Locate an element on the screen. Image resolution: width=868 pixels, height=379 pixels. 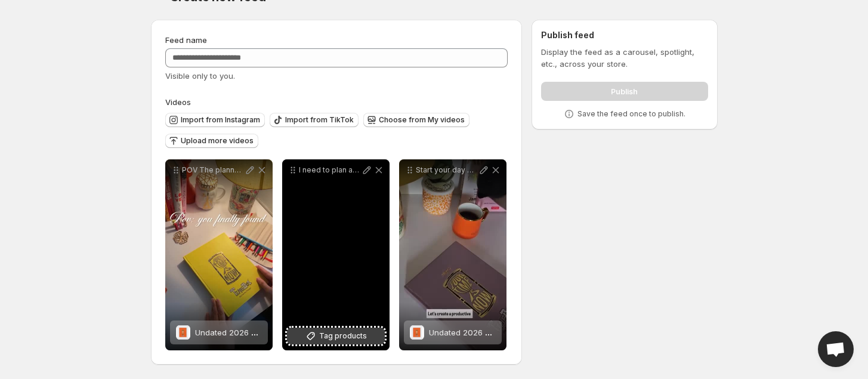
p: Display the feed as a carousel, spotlight, etc., across your store. is located at coordinates (624, 58).